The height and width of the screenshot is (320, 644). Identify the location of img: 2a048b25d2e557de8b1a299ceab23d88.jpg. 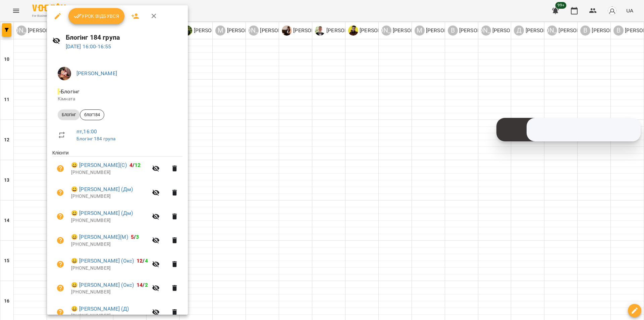
(64, 73).